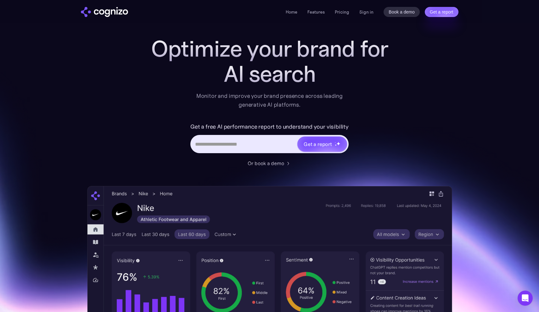 The height and width of the screenshot is (312, 539). I want to click on a: Home, so click(291, 12).